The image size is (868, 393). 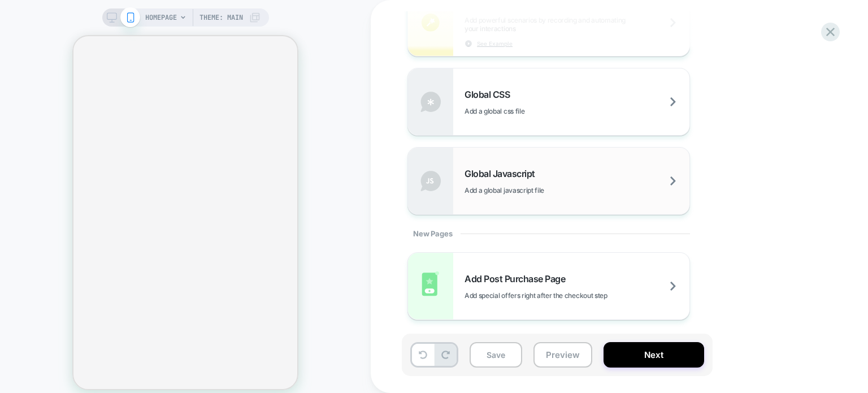 I want to click on button: Preview, so click(x=563, y=355).